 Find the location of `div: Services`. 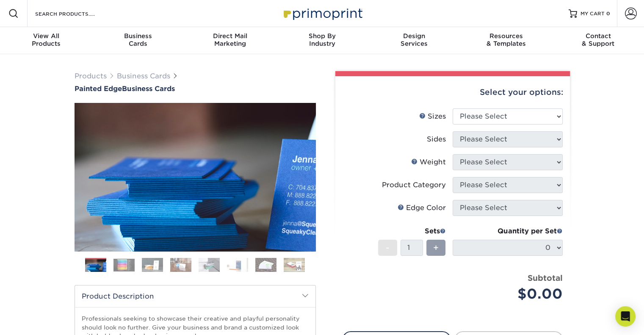

div: Services is located at coordinates (414, 40).